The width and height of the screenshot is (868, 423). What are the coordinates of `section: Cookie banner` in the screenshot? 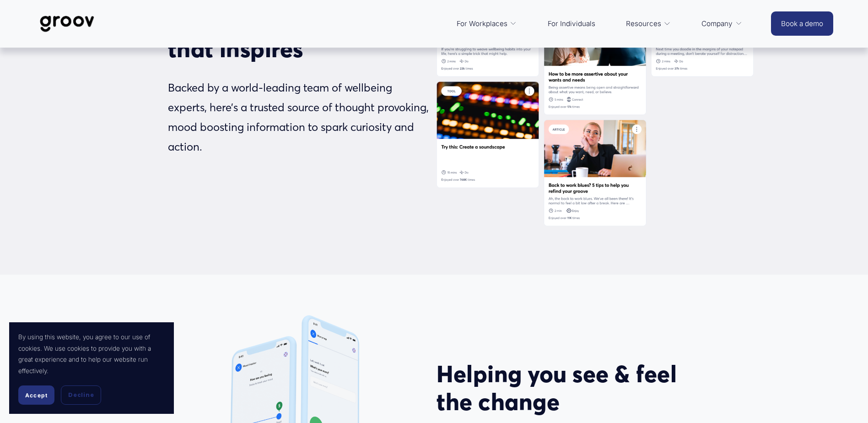 It's located at (92, 368).